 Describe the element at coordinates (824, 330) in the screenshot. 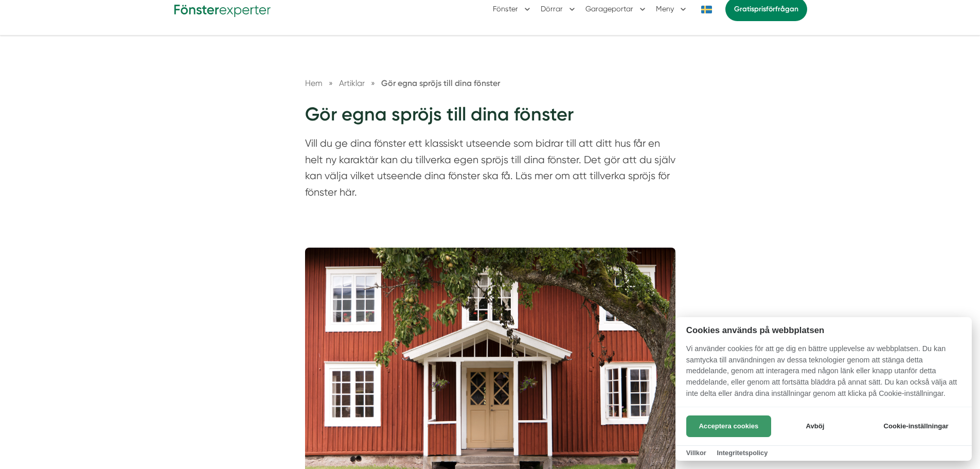

I see `h2: Cookies används på webbplatsen` at that location.